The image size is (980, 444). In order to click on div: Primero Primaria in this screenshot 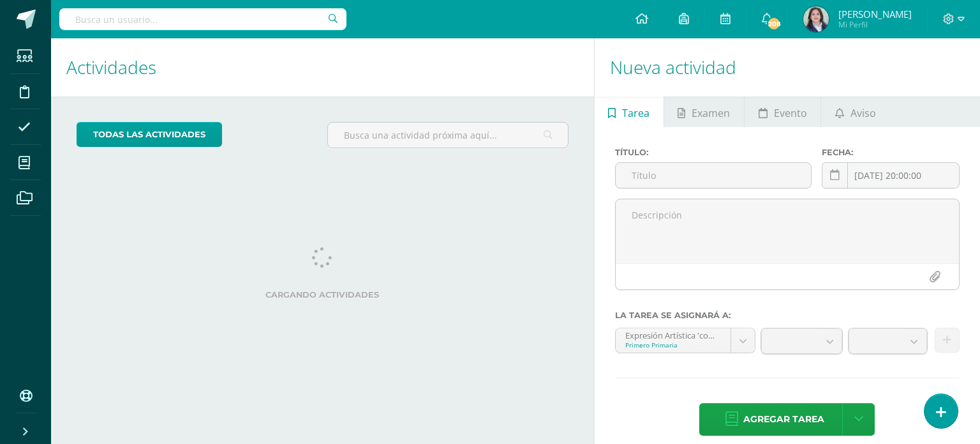, I will do `click(673, 345)`.